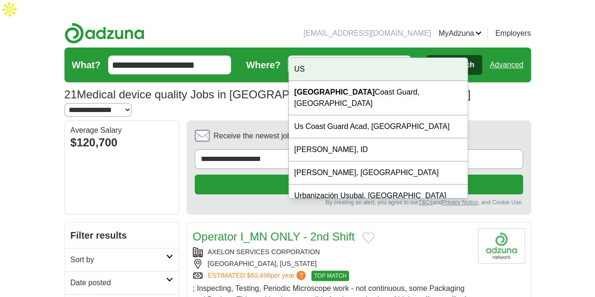 The image size is (595, 297). I want to click on span: TOP MATCH, so click(330, 276).